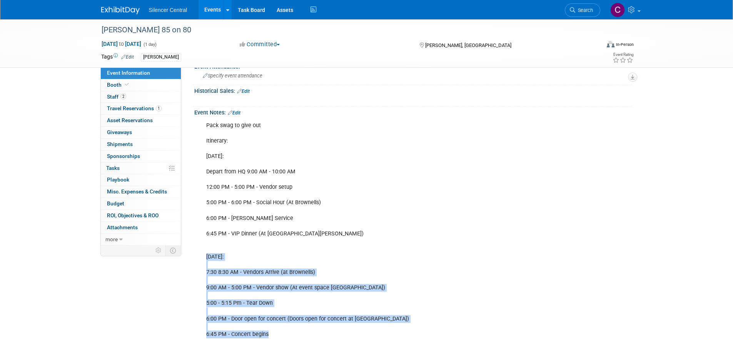  I want to click on a: Giveaways, so click(141, 132).